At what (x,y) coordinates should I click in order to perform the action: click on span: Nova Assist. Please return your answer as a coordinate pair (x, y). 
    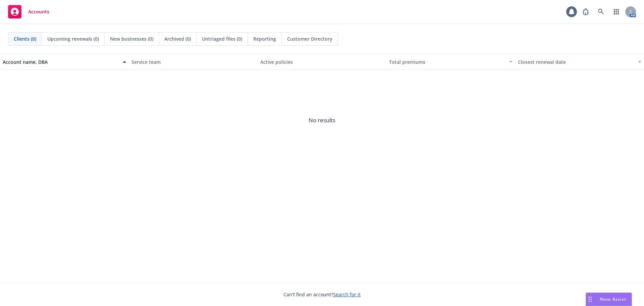
    Looking at the image, I should click on (613, 299).